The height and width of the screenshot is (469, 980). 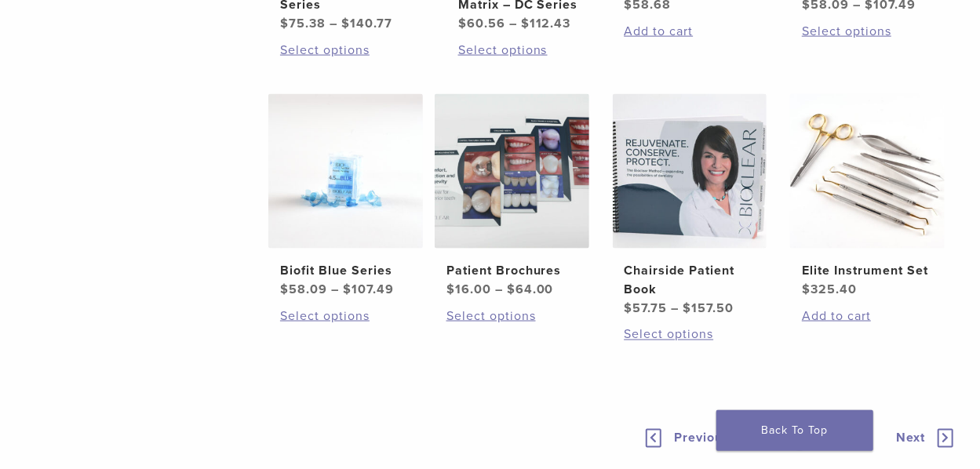 What do you see at coordinates (690, 205) in the screenshot?
I see `a: Chairside Patient BookChairside Patient Book` at bounding box center [690, 205].